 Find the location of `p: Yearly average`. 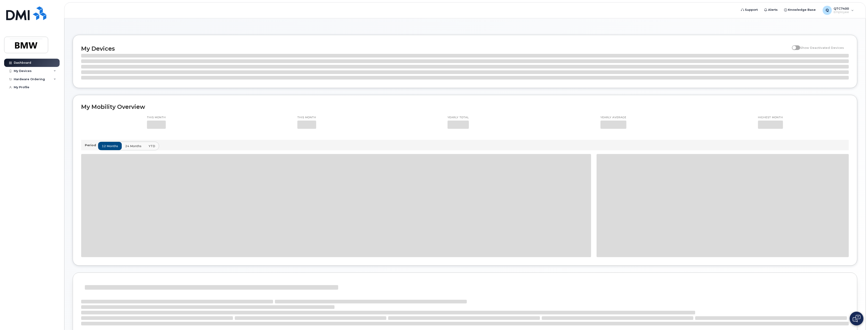

p: Yearly average is located at coordinates (613, 118).